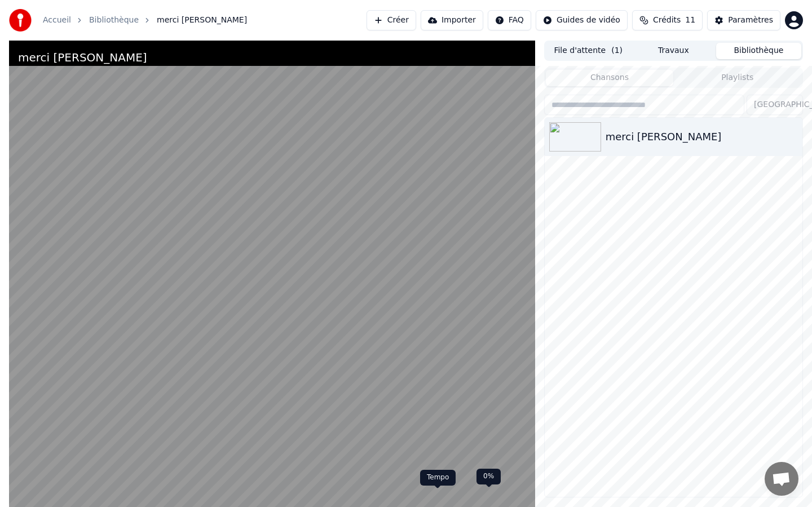  I want to click on button: FAQ, so click(509, 20).